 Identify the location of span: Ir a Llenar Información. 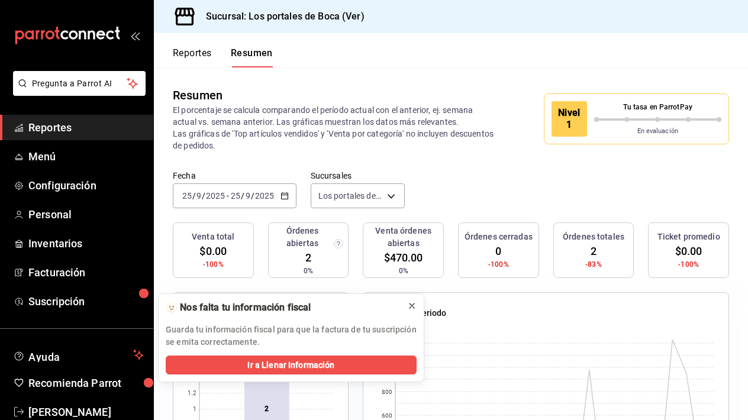
(291, 365).